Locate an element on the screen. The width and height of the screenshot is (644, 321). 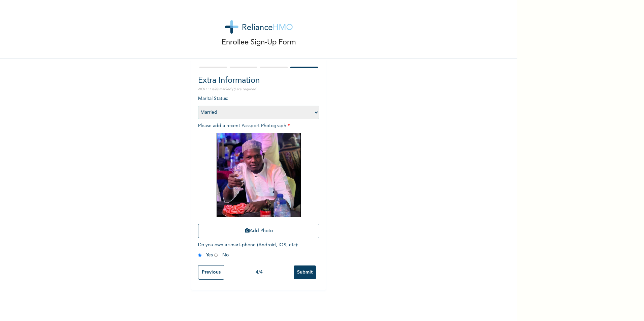
input: Submit is located at coordinates (305, 272).